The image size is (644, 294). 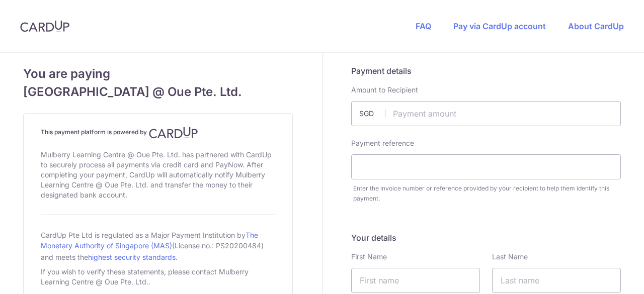 What do you see at coordinates (369, 256) in the screenshot?
I see `label: First Name` at bounding box center [369, 256].